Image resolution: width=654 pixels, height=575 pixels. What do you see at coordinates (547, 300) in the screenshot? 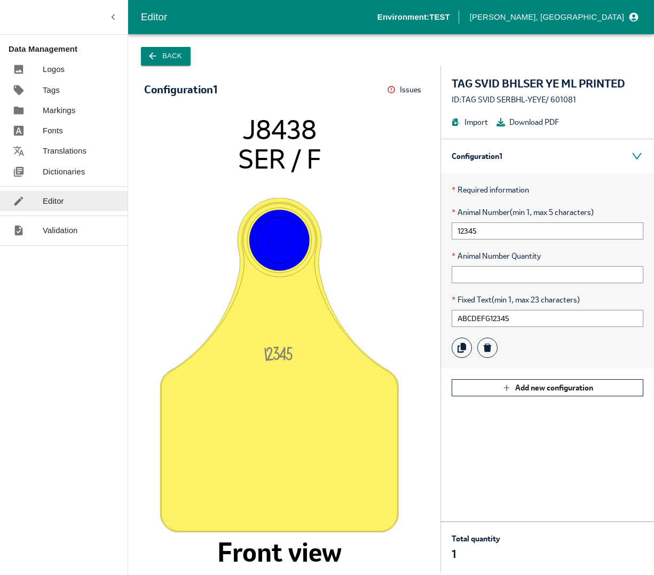
I see `span: Fixed Text (min 1, max 23 characters)` at bounding box center [547, 300].